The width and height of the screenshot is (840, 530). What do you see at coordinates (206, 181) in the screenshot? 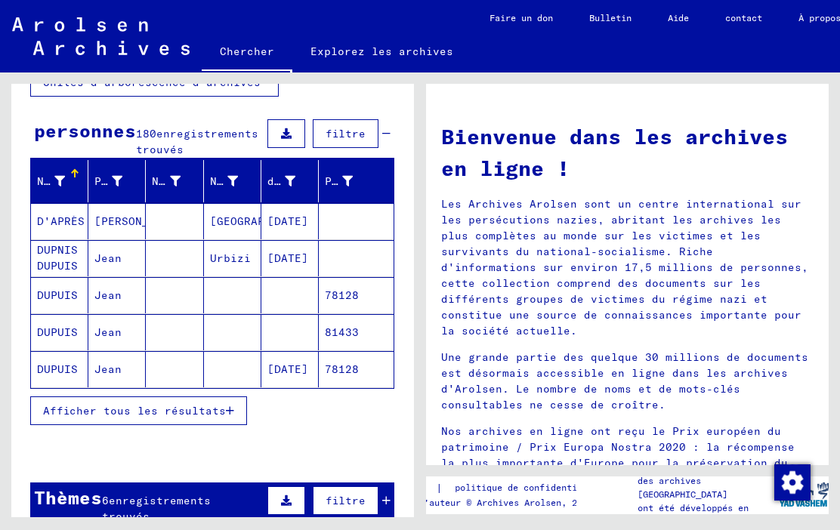
I see `font: Nom de naissance` at bounding box center [206, 181].